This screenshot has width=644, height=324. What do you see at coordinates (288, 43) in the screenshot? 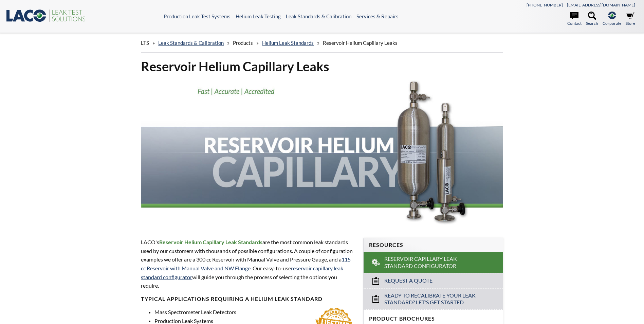
I see `a: Helium Leak Standards` at bounding box center [288, 43].